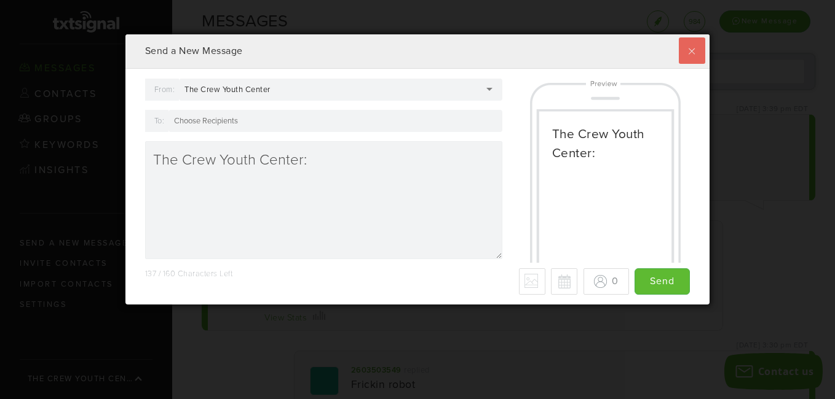 This screenshot has width=835, height=399. I want to click on span: 137 / 160, so click(160, 274).